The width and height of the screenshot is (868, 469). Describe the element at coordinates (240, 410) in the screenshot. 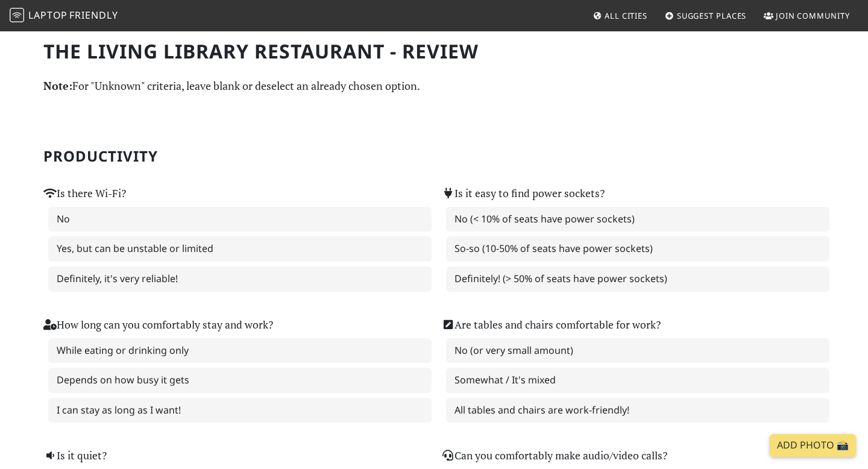

I see `label: I can stay as long as I want!` at that location.